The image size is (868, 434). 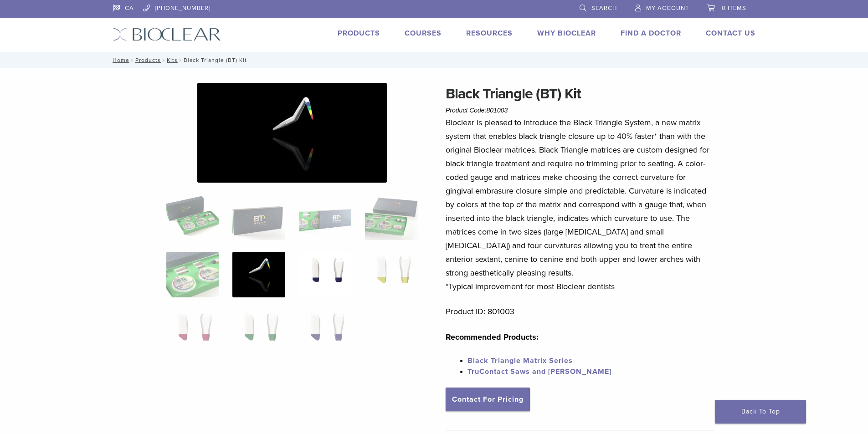 What do you see at coordinates (258, 333) in the screenshot?
I see `img: Black Triangle (BT) Kit - Image 10` at bounding box center [258, 333].